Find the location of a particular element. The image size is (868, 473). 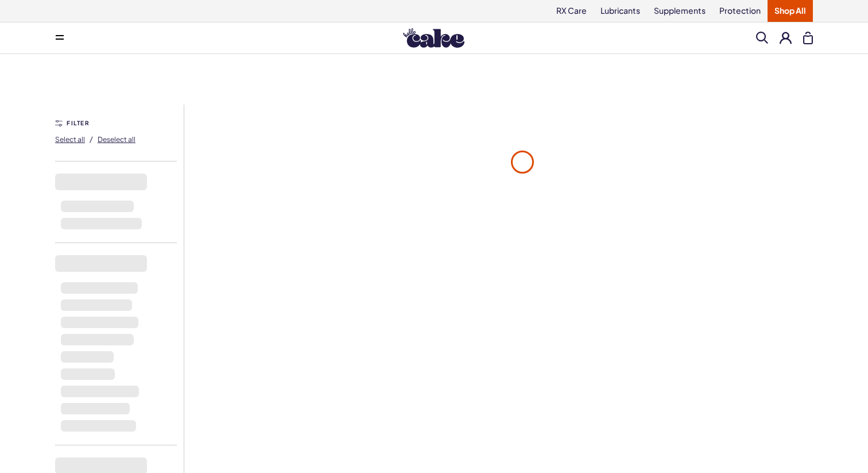

span: Select all is located at coordinates (70, 139).